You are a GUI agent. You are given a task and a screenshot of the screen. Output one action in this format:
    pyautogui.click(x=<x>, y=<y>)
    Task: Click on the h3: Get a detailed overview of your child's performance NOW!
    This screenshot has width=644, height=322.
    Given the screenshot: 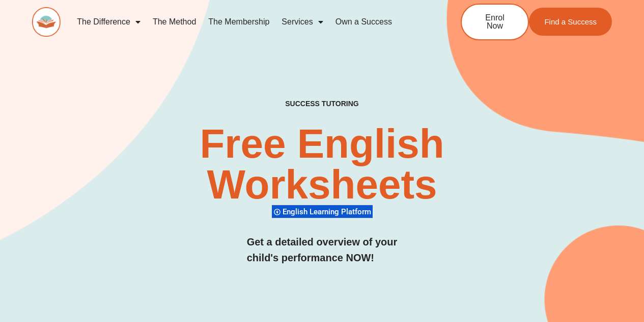 What is the action you would take?
    pyautogui.click(x=322, y=250)
    